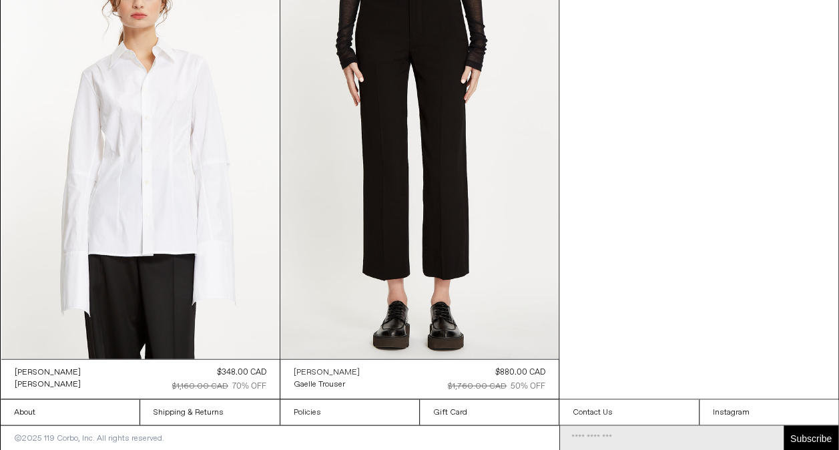 Image resolution: width=839 pixels, height=450 pixels. Describe the element at coordinates (249, 386) in the screenshot. I see `div: 70% OFF` at that location.